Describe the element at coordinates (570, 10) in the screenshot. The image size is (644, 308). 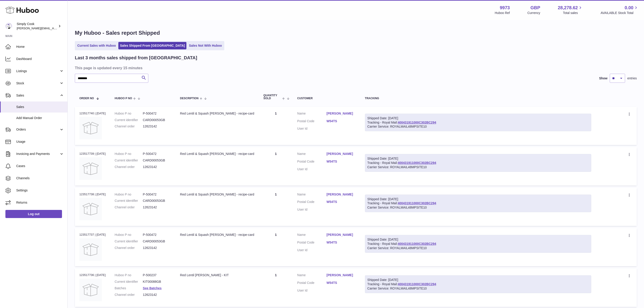
I see `a: 28,278.62 Total sales` at that location.